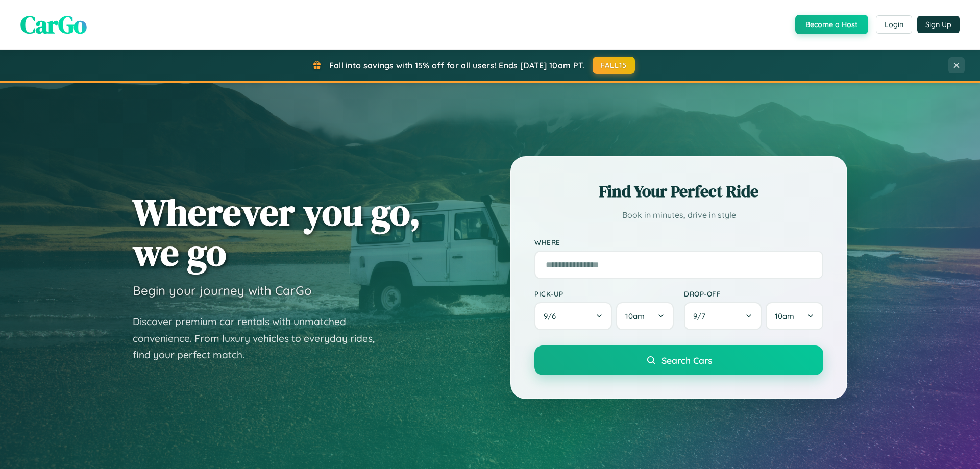 The width and height of the screenshot is (980, 469). I want to click on button: FALL15, so click(614, 65).